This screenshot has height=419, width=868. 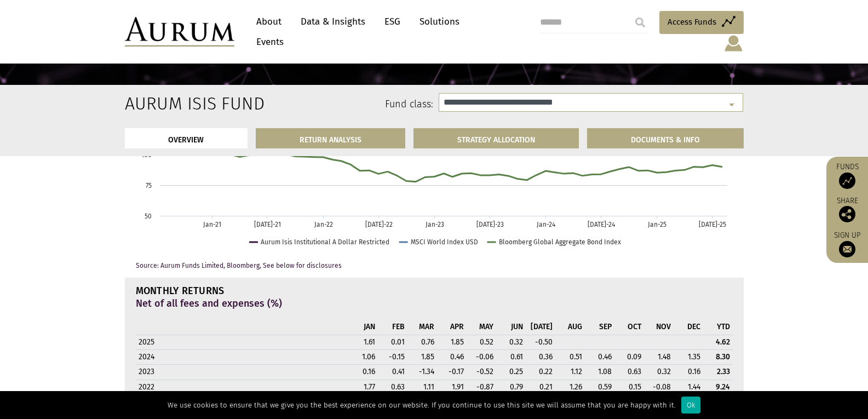 What do you see at coordinates (692, 22) in the screenshot?
I see `span: Access Funds` at bounding box center [692, 22].